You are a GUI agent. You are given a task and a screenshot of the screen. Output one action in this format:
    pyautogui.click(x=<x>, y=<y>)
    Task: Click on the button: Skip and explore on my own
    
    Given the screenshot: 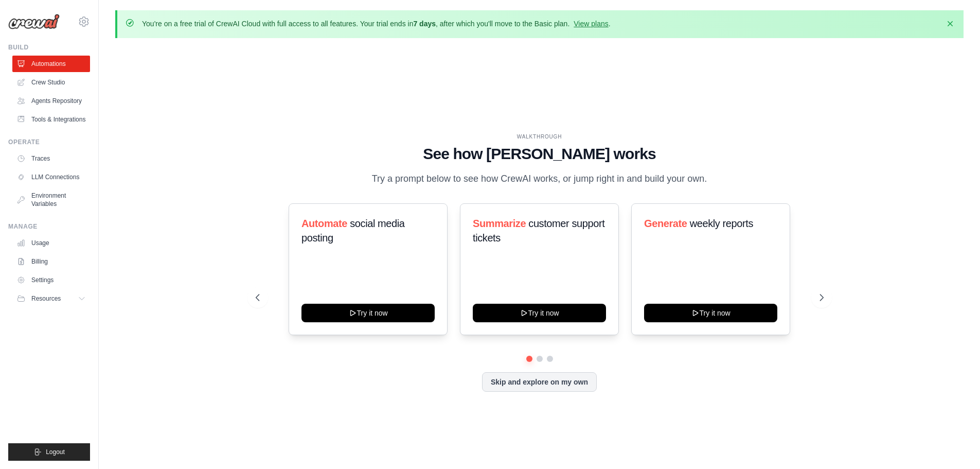 What is the action you would take?
    pyautogui.click(x=539, y=382)
    